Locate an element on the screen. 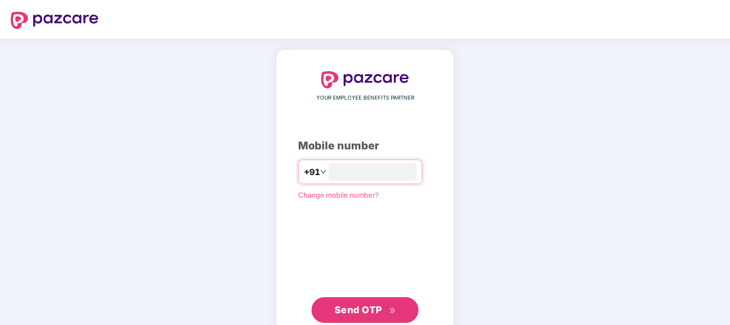 The image size is (730, 325). button: Send OTPdouble-right is located at coordinates (365, 310).